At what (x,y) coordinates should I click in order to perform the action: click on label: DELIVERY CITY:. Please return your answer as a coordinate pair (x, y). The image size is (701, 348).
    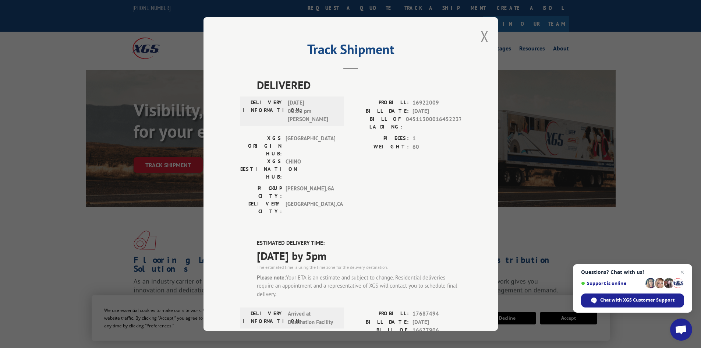
    Looking at the image, I should click on (261, 208).